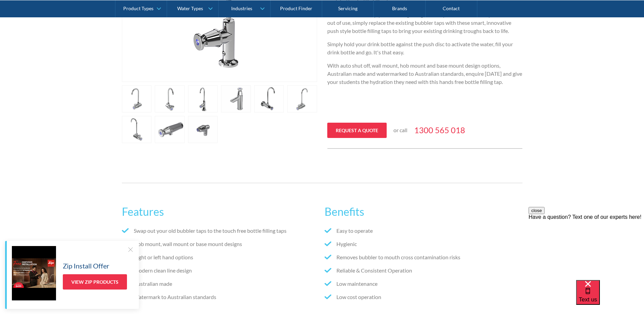  What do you see at coordinates (400, 130) in the screenshot?
I see `p: or call` at bounding box center [400, 130].